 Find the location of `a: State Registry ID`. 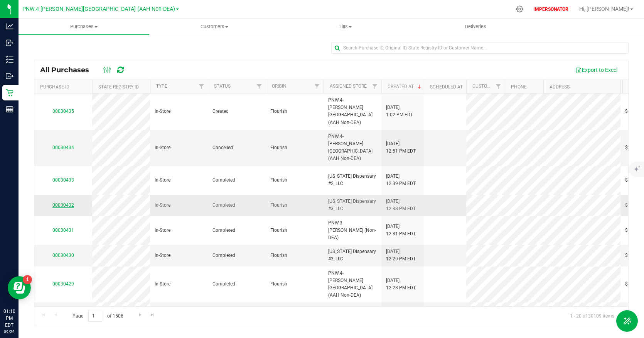

a: State Registry ID is located at coordinates (118, 87).